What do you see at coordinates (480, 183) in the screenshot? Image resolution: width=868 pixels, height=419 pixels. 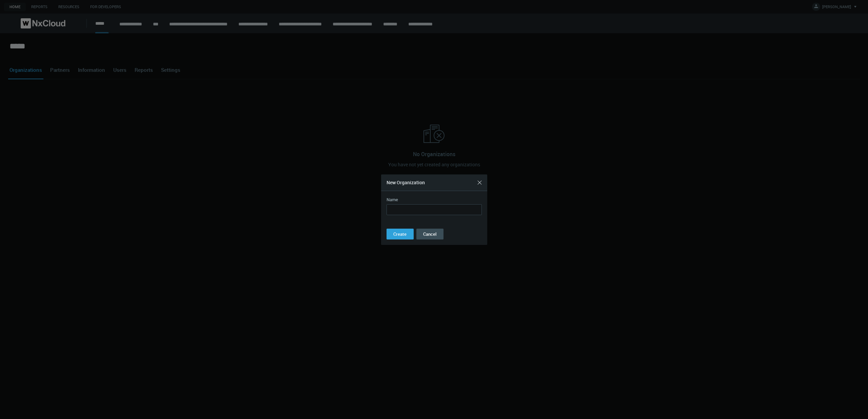 I see `button: Close` at bounding box center [480, 183].